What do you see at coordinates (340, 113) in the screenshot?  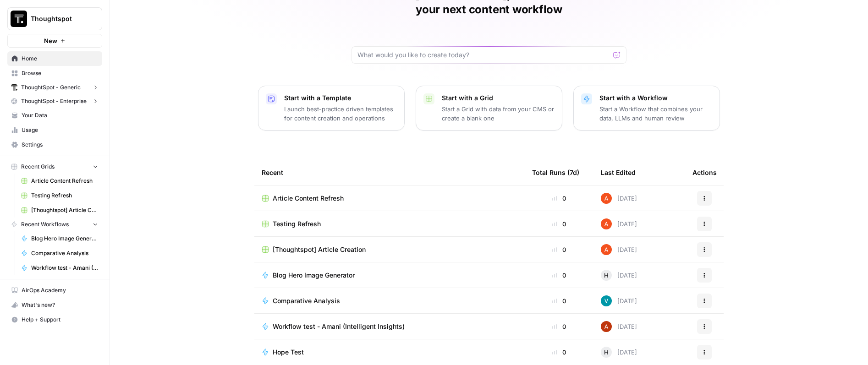 I see `p: Launch best-practice driven templates for content creation and operations` at bounding box center [340, 113].